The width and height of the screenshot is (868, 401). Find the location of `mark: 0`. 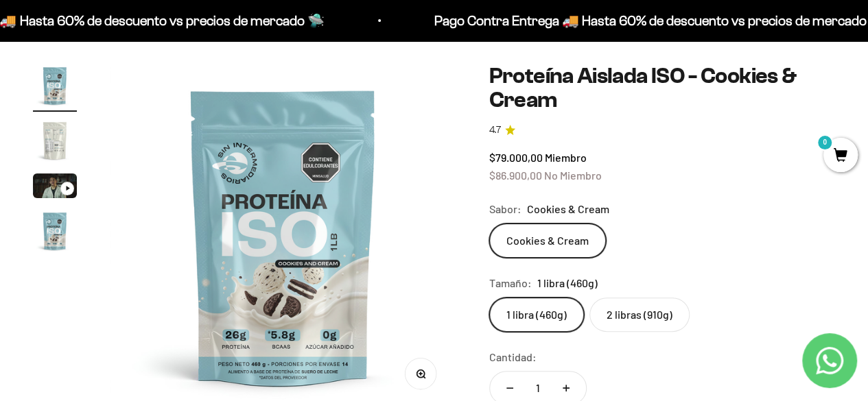

mark: 0 is located at coordinates (824, 143).